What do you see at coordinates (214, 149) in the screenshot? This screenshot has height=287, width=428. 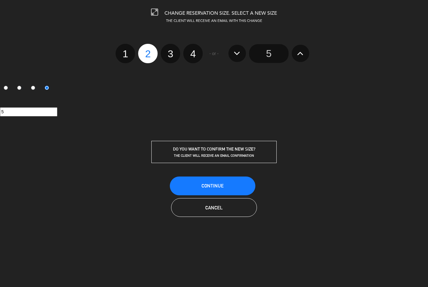 I see `span: DO YOU WANT TO CONFIRM THE NEW SIZE?` at bounding box center [214, 149].